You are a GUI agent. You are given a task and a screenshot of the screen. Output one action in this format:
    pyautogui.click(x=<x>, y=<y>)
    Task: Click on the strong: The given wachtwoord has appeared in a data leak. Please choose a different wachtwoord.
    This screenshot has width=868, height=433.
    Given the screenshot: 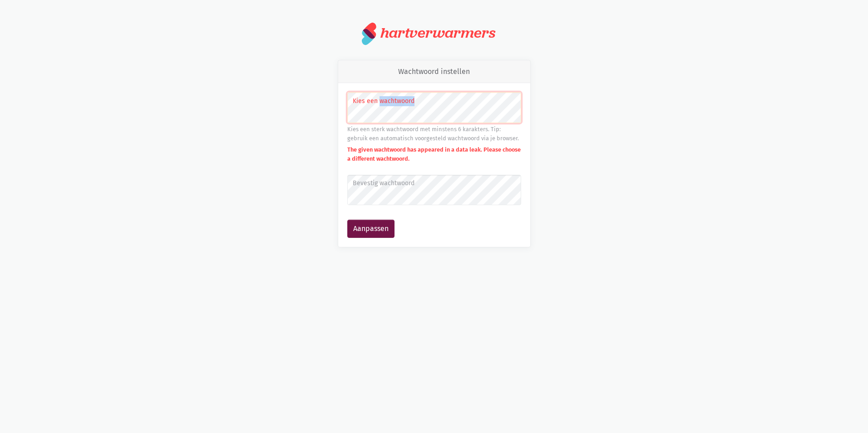 What is the action you would take?
    pyautogui.click(x=434, y=154)
    